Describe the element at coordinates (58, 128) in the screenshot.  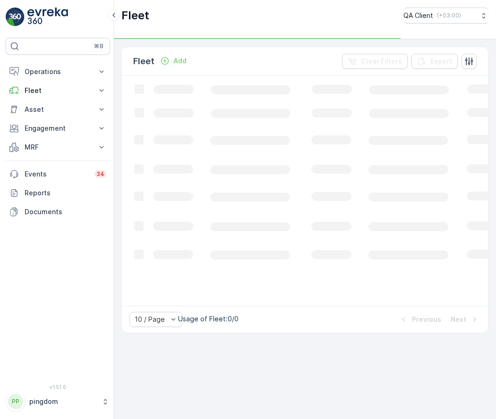
I see `button: Engagement` at that location.